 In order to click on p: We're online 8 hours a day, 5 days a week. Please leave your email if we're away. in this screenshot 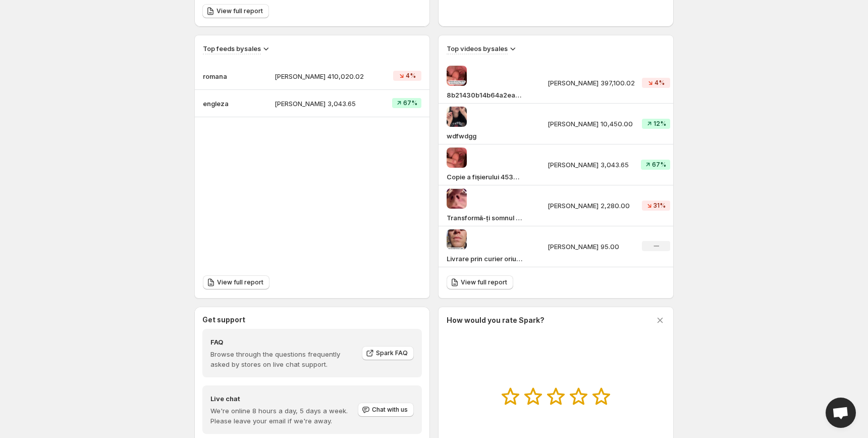, I will do `click(283, 416)`.